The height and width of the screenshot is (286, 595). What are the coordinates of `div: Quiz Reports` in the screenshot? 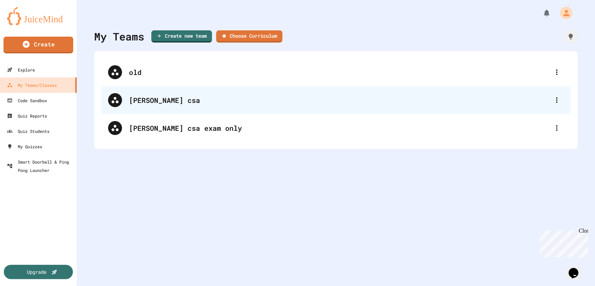 It's located at (27, 116).